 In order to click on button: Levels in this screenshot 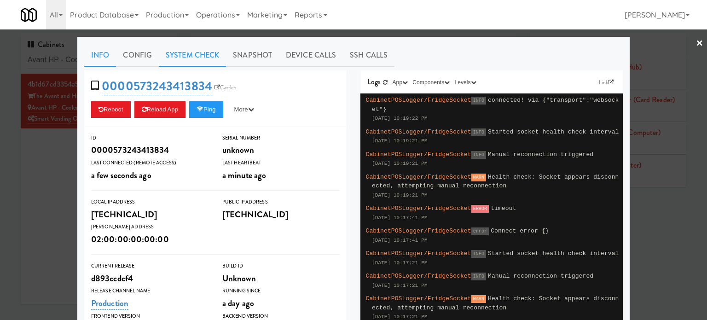, I will do `click(465, 82)`.